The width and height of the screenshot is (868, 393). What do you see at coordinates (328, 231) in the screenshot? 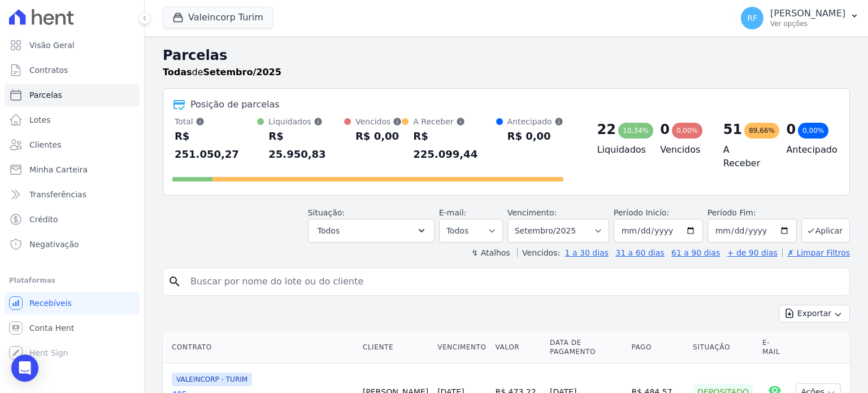
I see `span: Todos` at bounding box center [328, 231].